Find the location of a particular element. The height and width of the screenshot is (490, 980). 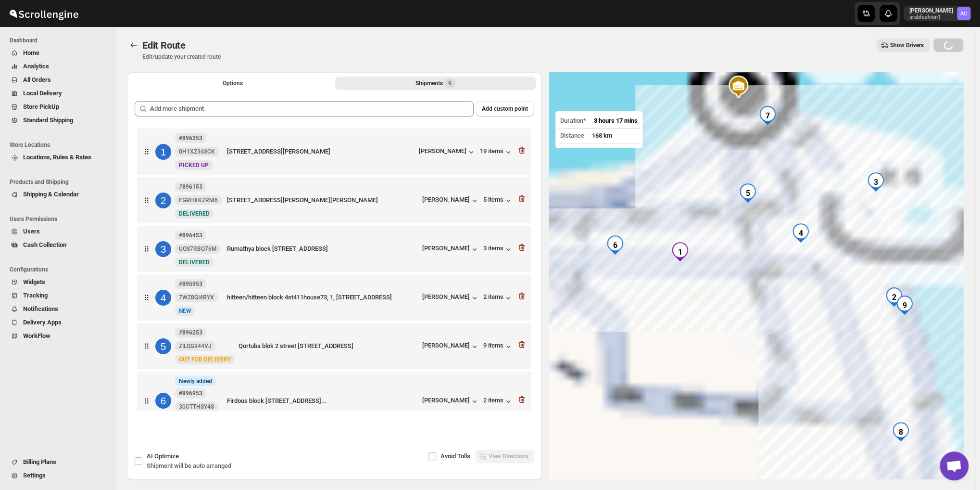

span: Duration* is located at coordinates (573, 120).